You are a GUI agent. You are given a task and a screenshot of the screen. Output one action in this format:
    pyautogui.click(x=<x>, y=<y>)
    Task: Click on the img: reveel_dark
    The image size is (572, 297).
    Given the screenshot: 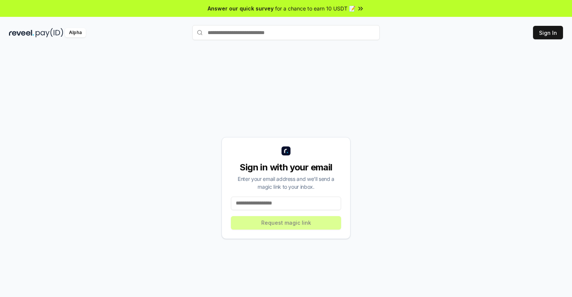 What is the action you would take?
    pyautogui.click(x=21, y=33)
    